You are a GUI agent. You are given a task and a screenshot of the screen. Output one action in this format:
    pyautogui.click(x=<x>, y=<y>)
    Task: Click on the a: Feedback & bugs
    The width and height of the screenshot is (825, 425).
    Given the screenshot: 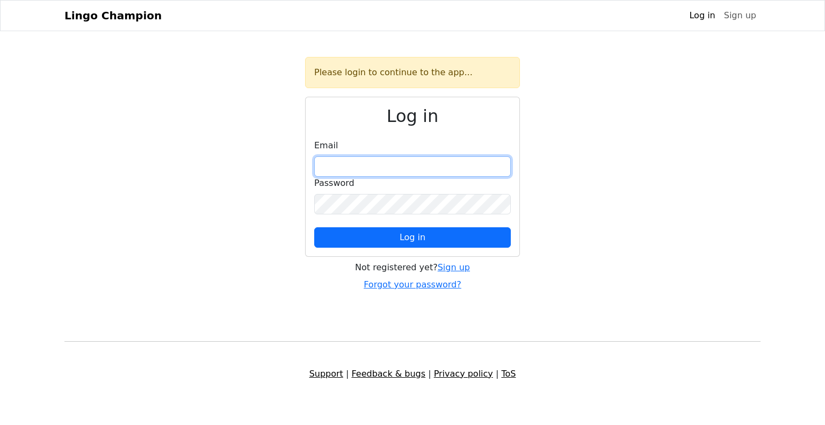 What is the action you would take?
    pyautogui.click(x=388, y=373)
    